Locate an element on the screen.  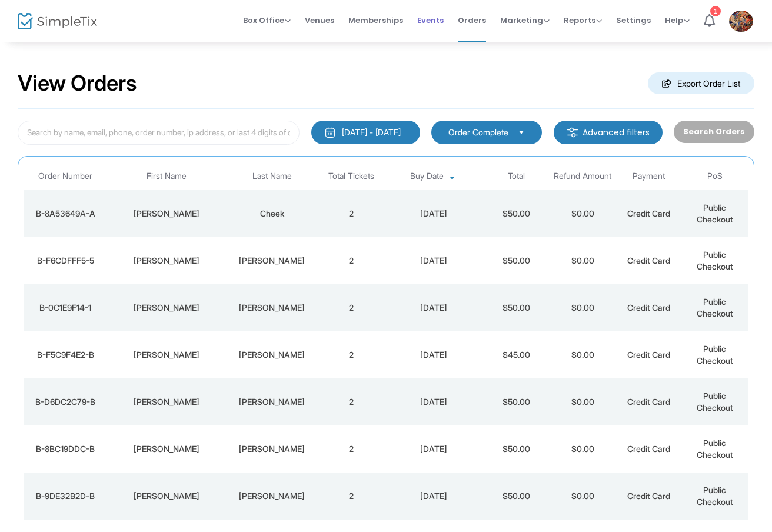
div: B-F5C9F4E2-B is located at coordinates (65, 354).